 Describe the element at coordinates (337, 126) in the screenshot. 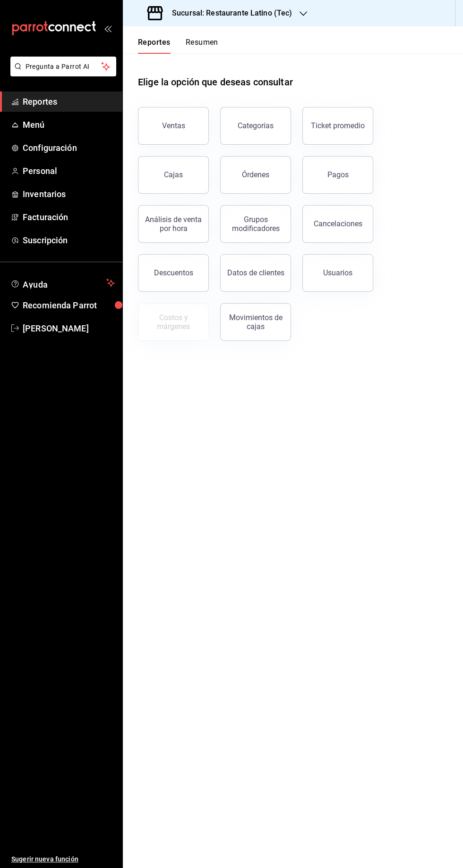

I see `button: Ticket promedio` at that location.